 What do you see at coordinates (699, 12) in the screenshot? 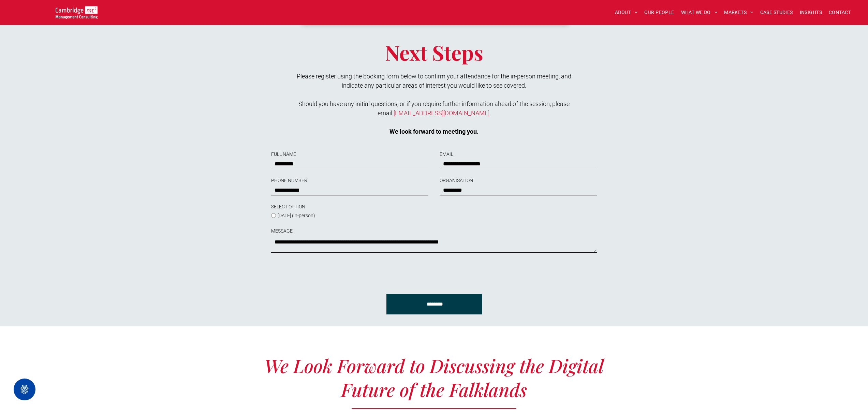
I see `a: WHAT WE DO` at bounding box center [699, 12].